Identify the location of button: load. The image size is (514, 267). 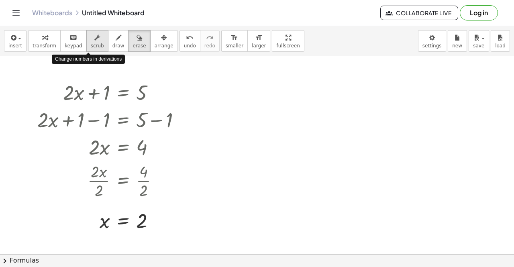
(501, 41).